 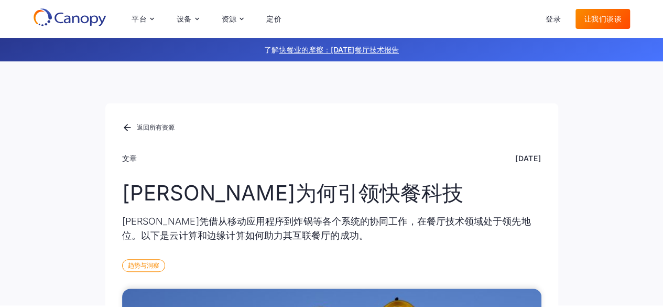 I want to click on font: 趋势与洞察, so click(x=144, y=265).